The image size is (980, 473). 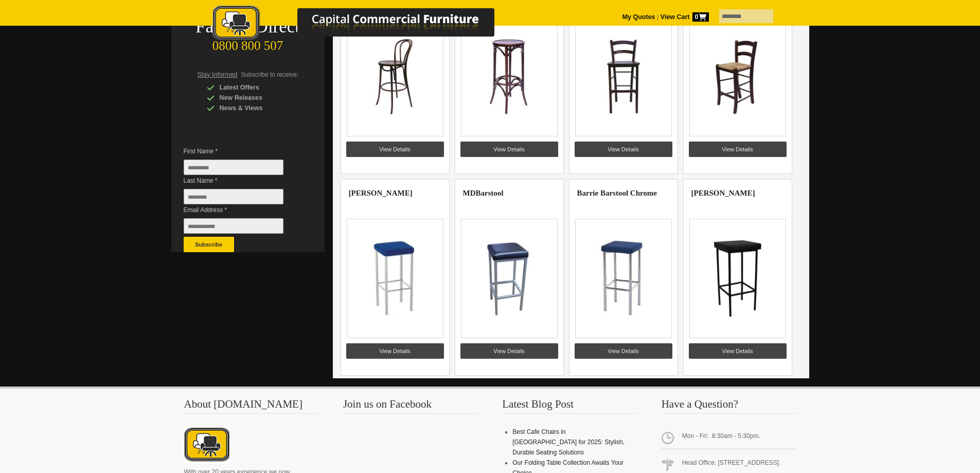 I want to click on span: Mon - Fri: 8:30am - 5:30pm., so click(x=729, y=437).